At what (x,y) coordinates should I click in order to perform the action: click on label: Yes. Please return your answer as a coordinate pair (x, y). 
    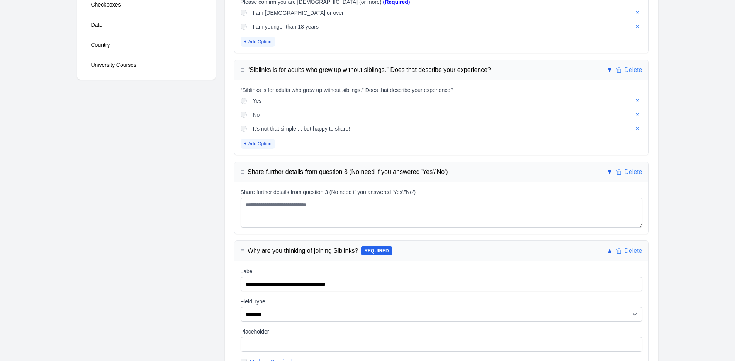
    Looking at the image, I should click on (440, 101).